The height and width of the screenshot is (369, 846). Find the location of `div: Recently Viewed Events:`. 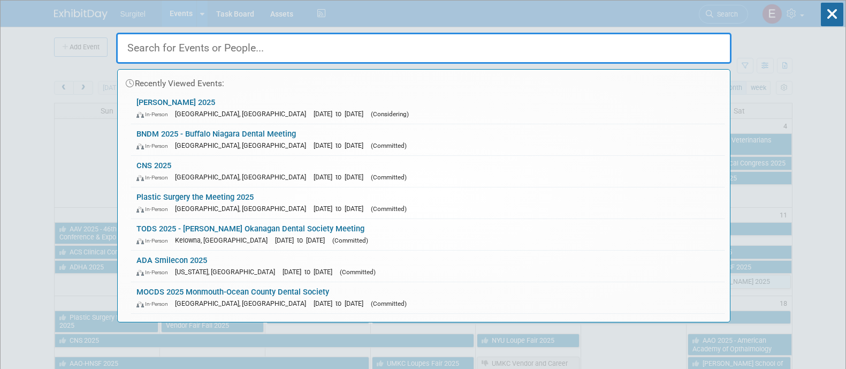

div: Recently Viewed Events: is located at coordinates (424, 81).